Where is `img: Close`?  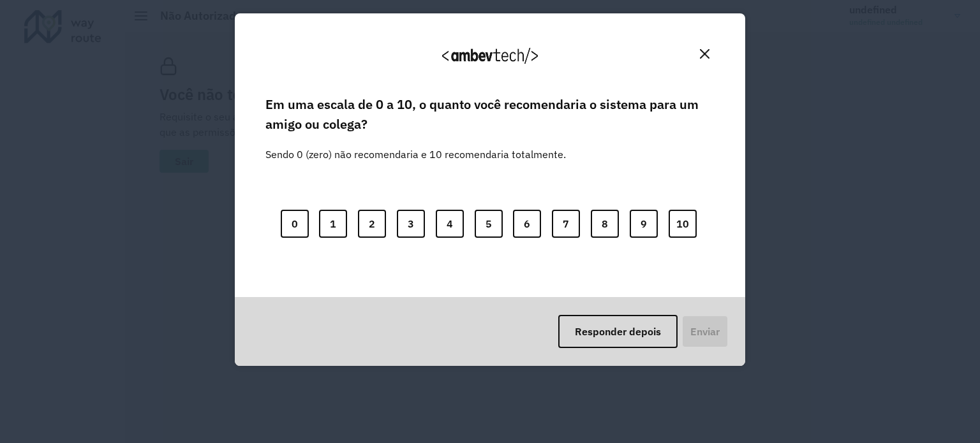
img: Close is located at coordinates (705, 54).